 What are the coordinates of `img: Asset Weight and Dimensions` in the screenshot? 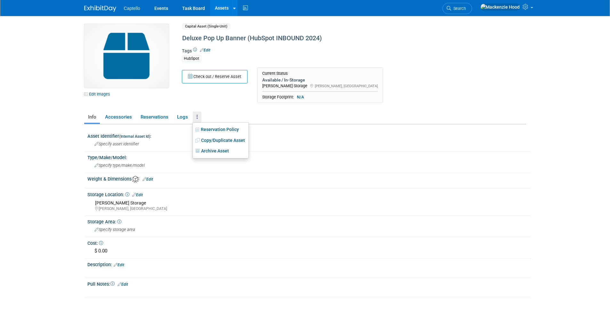 It's located at (136, 180).